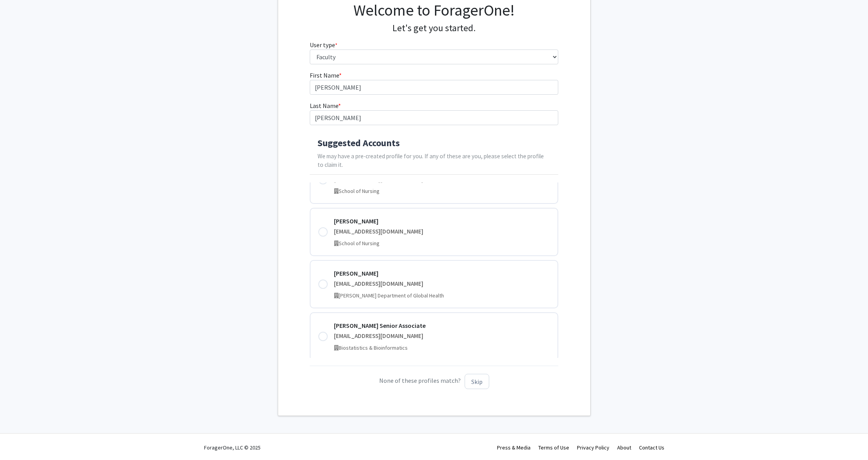  I want to click on span: Last Name, so click(324, 106).